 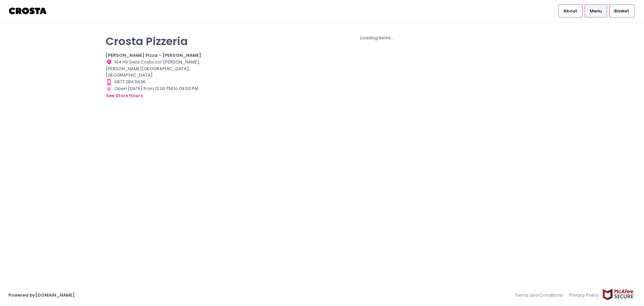 What do you see at coordinates (28, 10) in the screenshot?
I see `img: logo` at bounding box center [28, 10].